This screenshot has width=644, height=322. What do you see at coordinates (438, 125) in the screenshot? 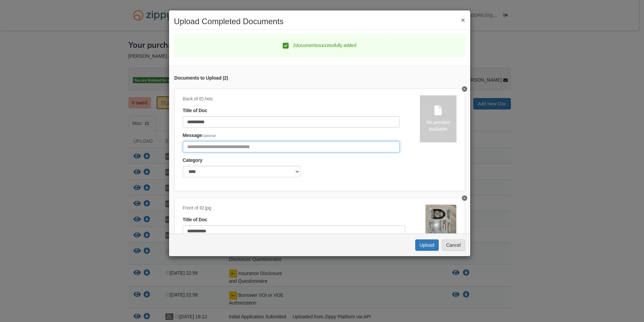
I see `div: No preview available` at bounding box center [438, 125].